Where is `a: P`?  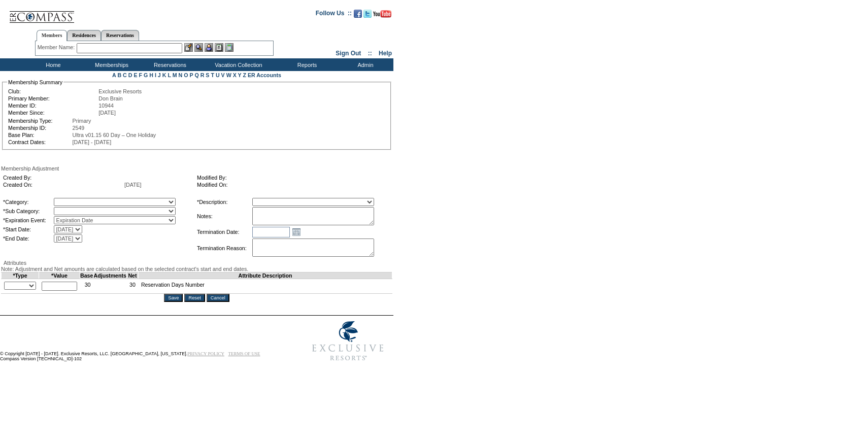
a: P is located at coordinates (191, 75).